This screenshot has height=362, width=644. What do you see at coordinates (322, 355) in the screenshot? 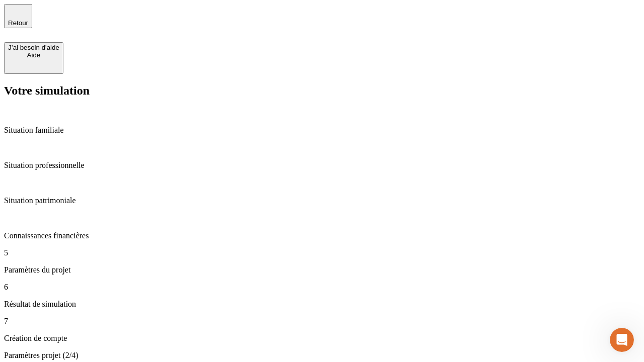
I see `p: Paramètres projet (2/4)` at bounding box center [322, 355].